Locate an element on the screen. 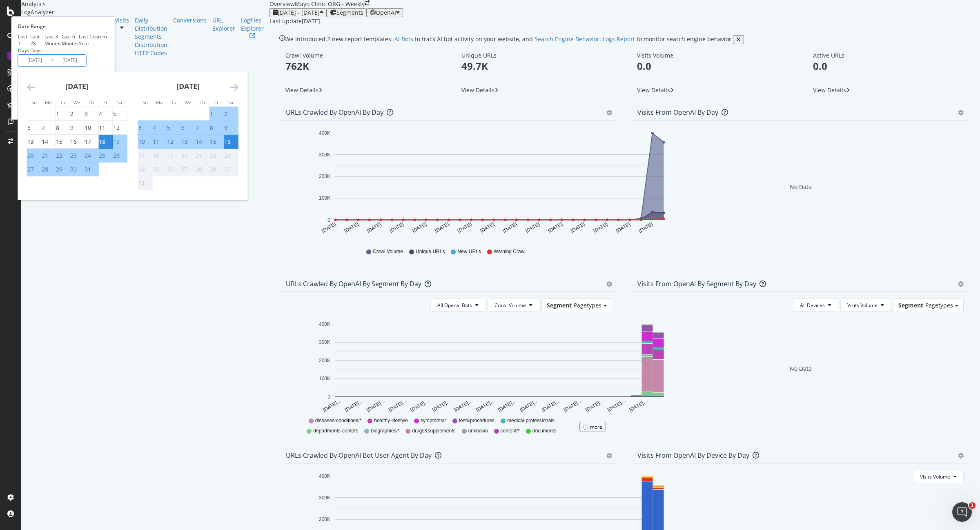 Image resolution: width=980 pixels, height=530 pixels. td: Not available. Saturday, August 30, 2025 is located at coordinates (231, 169).